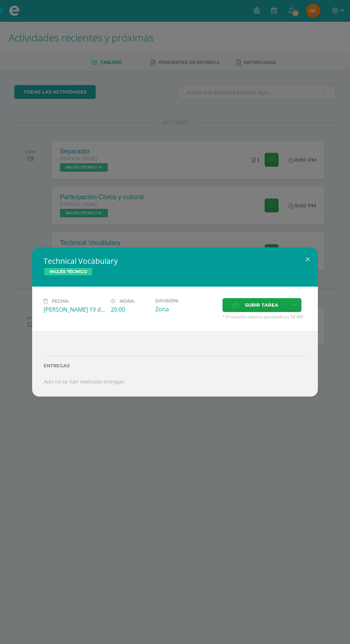  What do you see at coordinates (127, 301) in the screenshot?
I see `span: Hora:` at bounding box center [127, 301].